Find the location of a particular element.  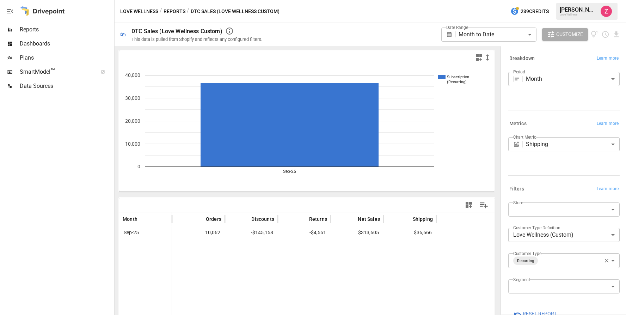

span: -$4,551 is located at coordinates (304, 232).